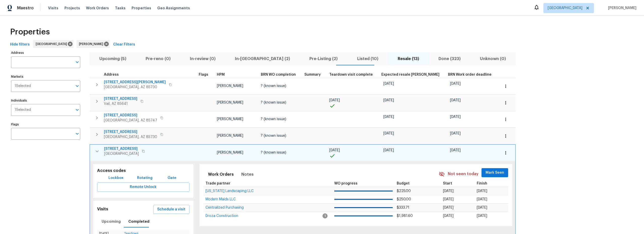  Describe the element at coordinates (121, 104) in the screenshot. I see `span: Vail, AZ 85641` at that location.